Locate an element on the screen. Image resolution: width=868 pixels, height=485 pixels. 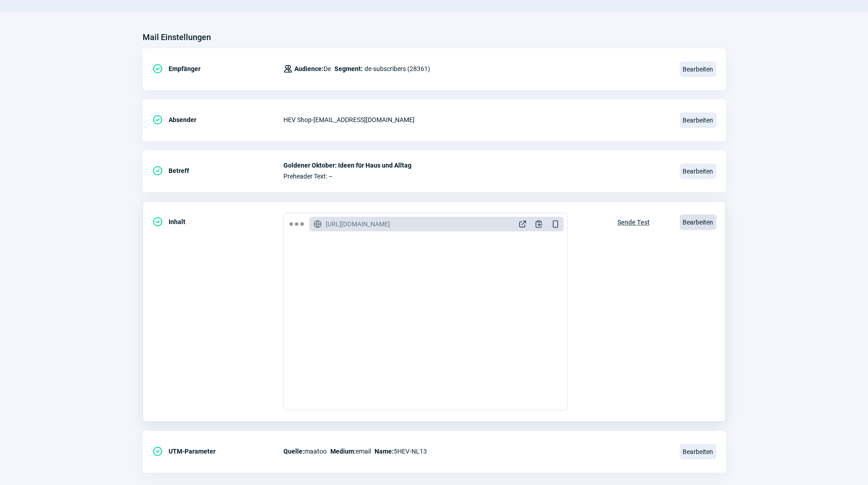
h3: Mail Einstellungen is located at coordinates (177, 37).